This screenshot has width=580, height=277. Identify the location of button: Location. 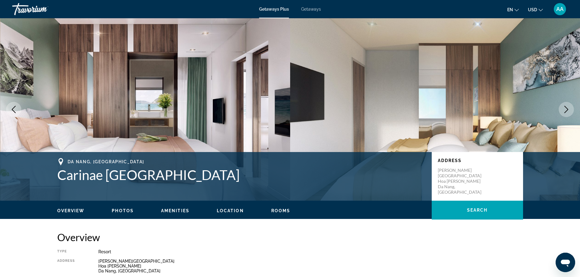
(230, 211).